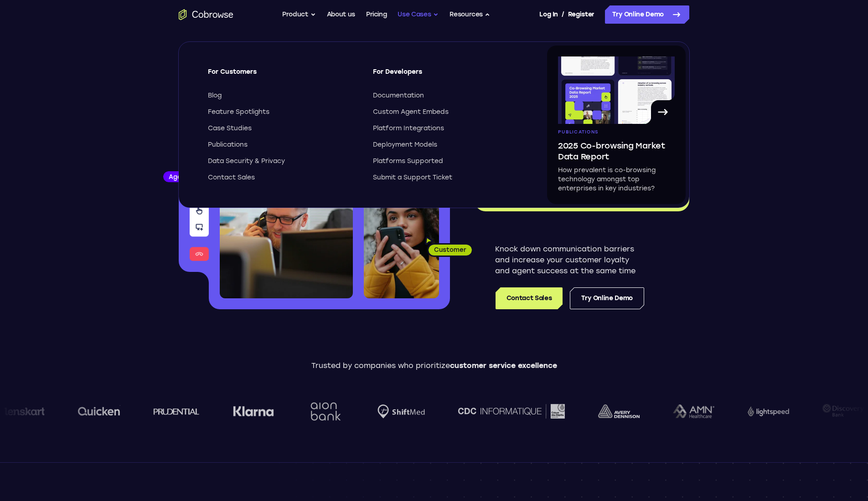 The image size is (868, 501). Describe the element at coordinates (447, 75) in the screenshot. I see `span: For Developers` at that location.